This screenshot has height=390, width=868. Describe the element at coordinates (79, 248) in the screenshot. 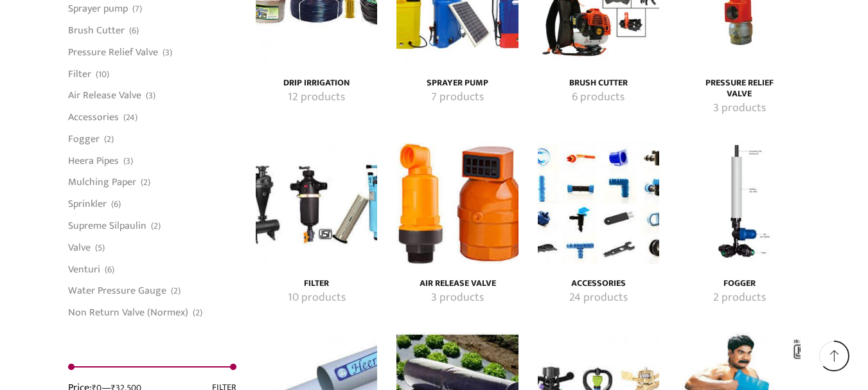

I see `a: Valve` at that location.